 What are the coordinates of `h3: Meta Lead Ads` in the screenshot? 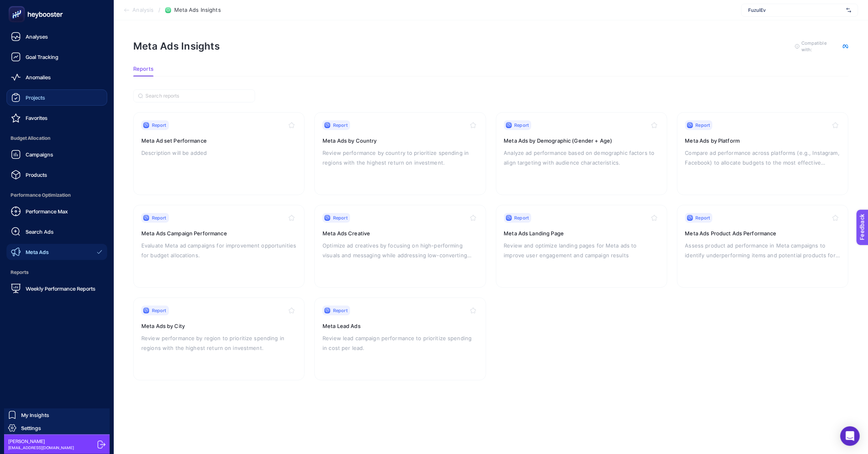 It's located at (400, 326).